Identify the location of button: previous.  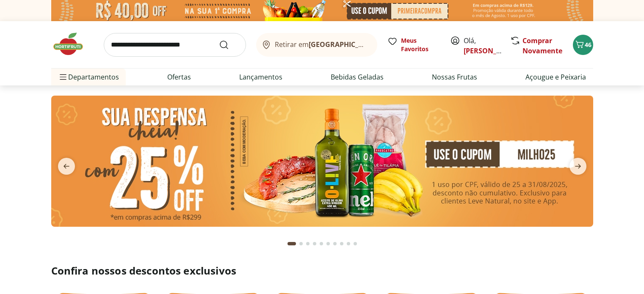
(66, 166).